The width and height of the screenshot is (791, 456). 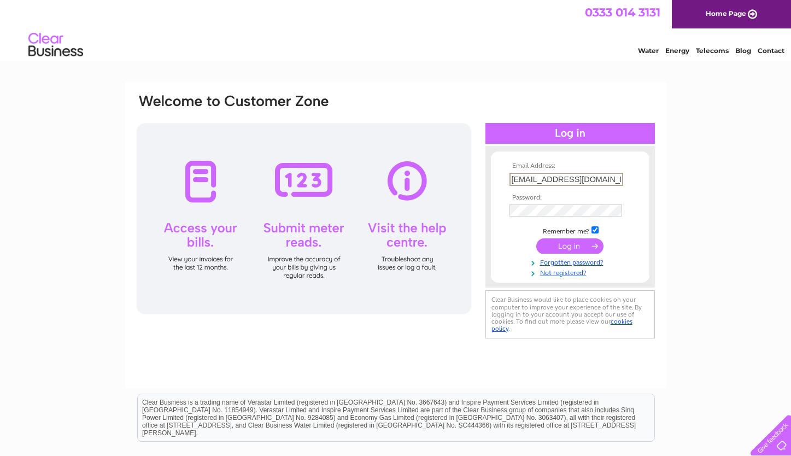 I want to click on div: Clear Business would like to place cookies on your computer to improve your experience of the sit..., so click(x=570, y=314).